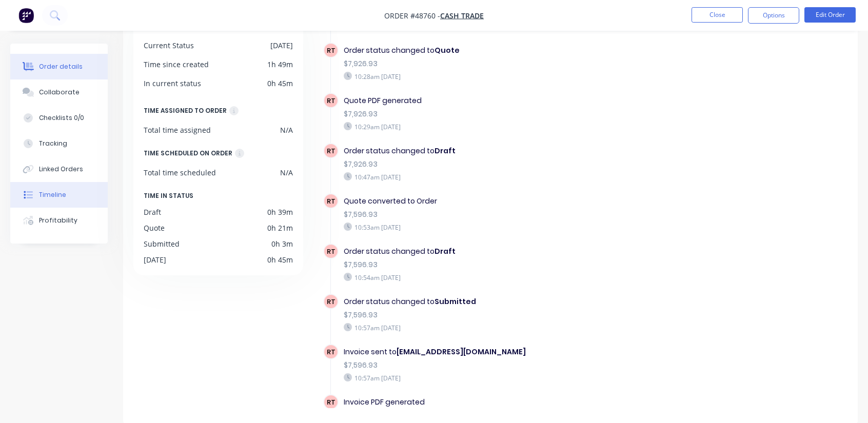 This screenshot has width=868, height=423. What do you see at coordinates (58, 221) in the screenshot?
I see `div: Profitability` at bounding box center [58, 221].